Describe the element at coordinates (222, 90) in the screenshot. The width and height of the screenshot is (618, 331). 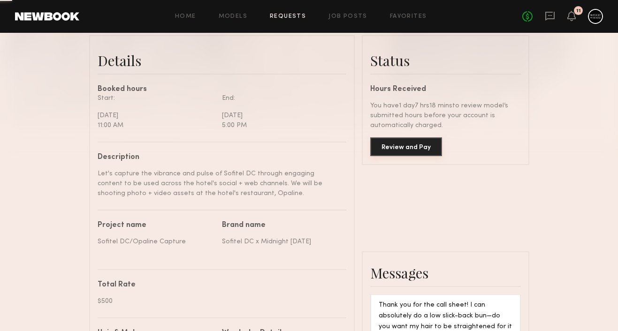
I see `div: Booked hours` at that location.